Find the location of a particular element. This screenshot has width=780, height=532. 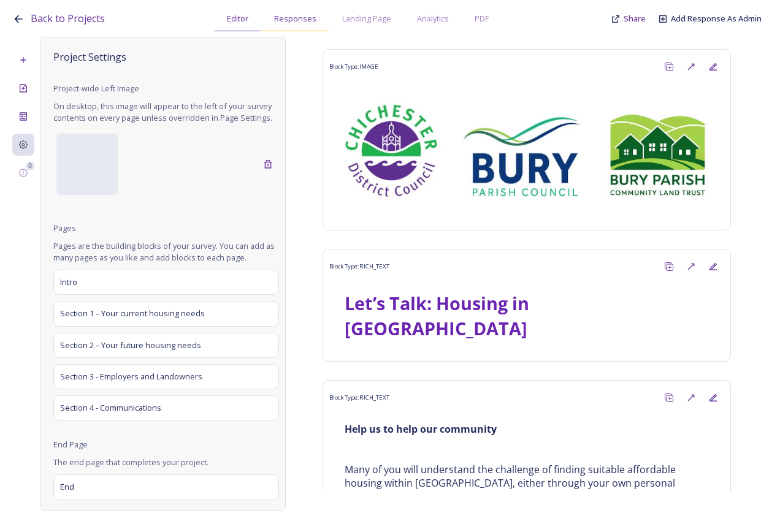

span: Section 2 – Your future housing needs is located at coordinates (130, 345).